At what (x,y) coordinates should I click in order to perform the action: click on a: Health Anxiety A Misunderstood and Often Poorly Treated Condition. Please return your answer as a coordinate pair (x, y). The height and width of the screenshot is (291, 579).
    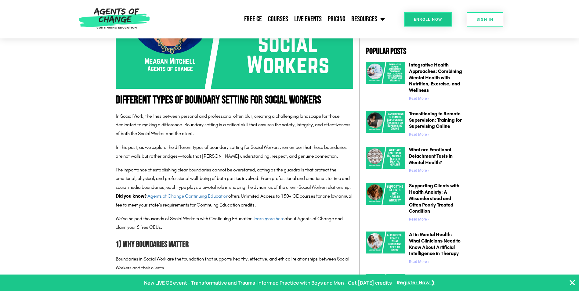
    Looking at the image, I should click on (386, 203).